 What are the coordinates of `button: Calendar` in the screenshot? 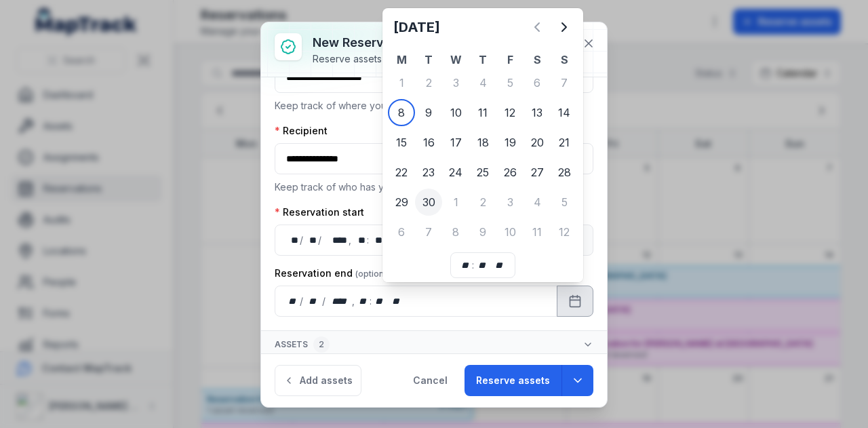 It's located at (575, 301).